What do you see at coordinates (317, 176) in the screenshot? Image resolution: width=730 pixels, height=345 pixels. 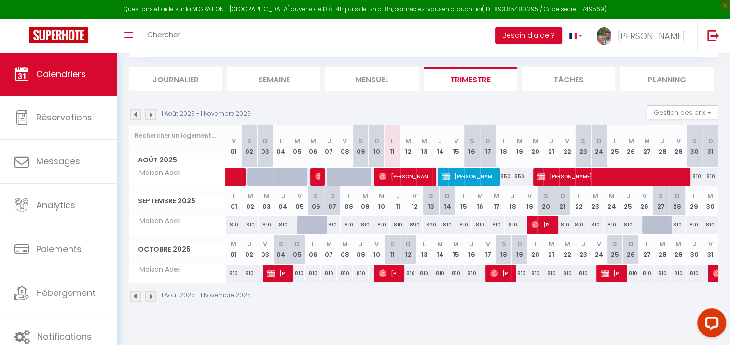 I see `span: Irshad` at bounding box center [317, 176].